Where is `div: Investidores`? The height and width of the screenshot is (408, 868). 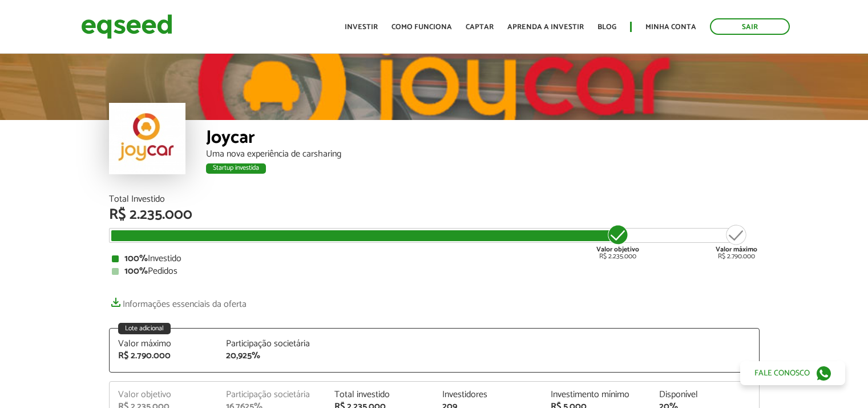
div: Investidores is located at coordinates (487, 395).